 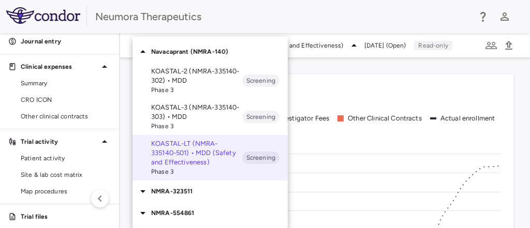 I want to click on div: Navacaprant (NMRA-140), so click(x=210, y=52).